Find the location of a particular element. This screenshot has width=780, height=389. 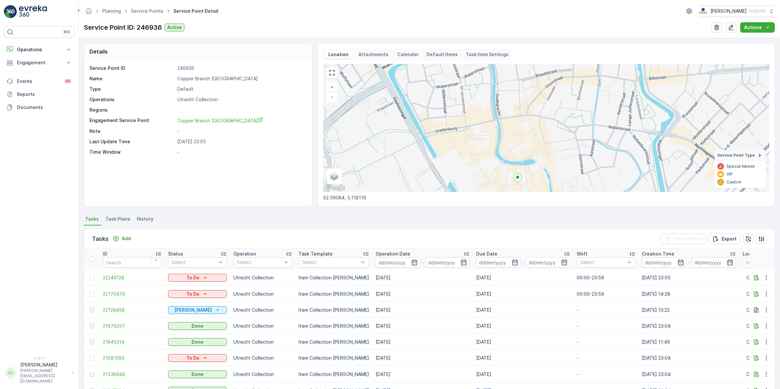

a: 21538944 is located at coordinates (132, 375).